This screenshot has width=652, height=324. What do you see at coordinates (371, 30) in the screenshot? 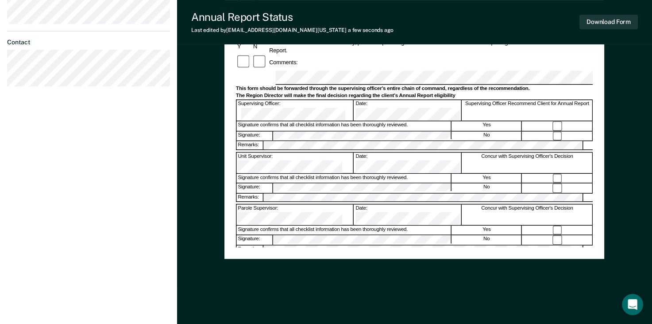
I see `span: a few seconds ago` at bounding box center [371, 30].